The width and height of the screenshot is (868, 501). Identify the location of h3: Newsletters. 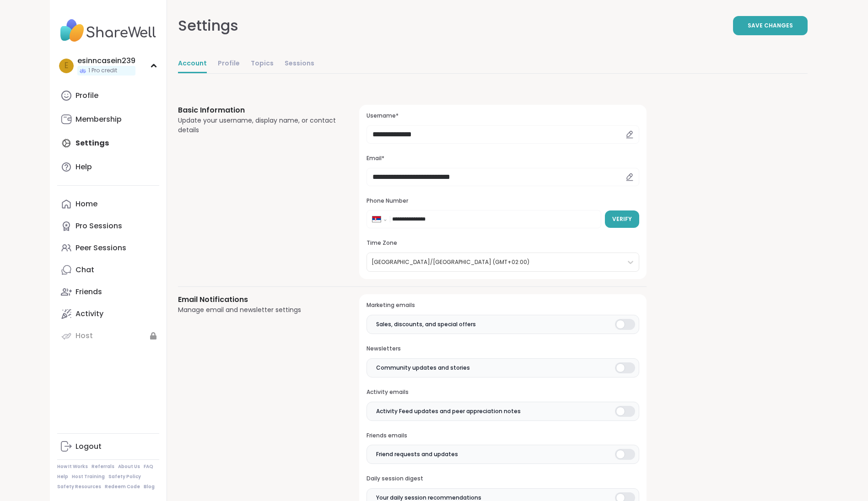
(502, 349).